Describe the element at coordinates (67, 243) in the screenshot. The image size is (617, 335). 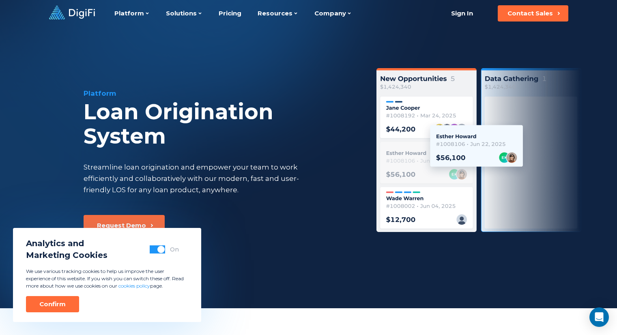
I see `span: Analytics and` at that location.